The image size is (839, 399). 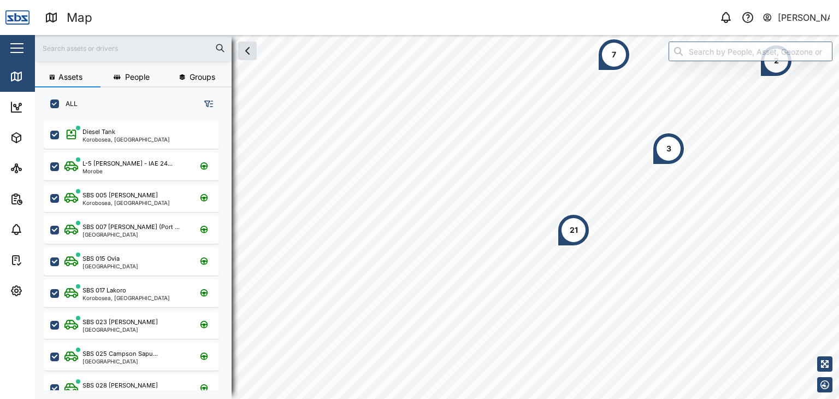 What do you see at coordinates (750, 51) in the screenshot?
I see `input: Search by People, Asset, Geozone or Place` at bounding box center [750, 51].